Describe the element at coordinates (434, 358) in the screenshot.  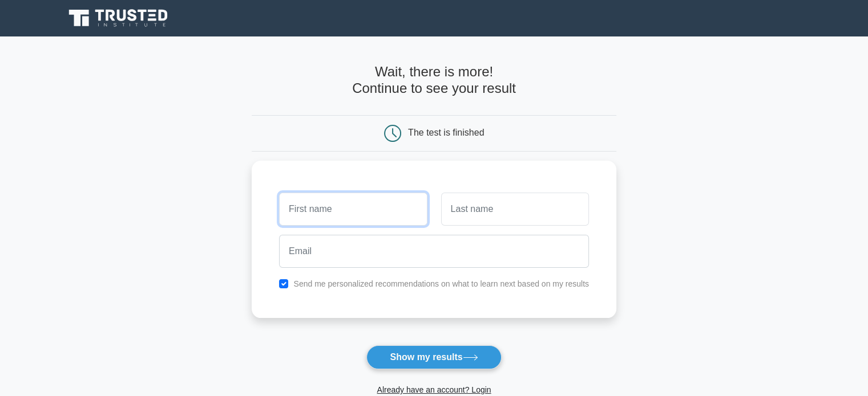
I see `button: Show my results` at that location.